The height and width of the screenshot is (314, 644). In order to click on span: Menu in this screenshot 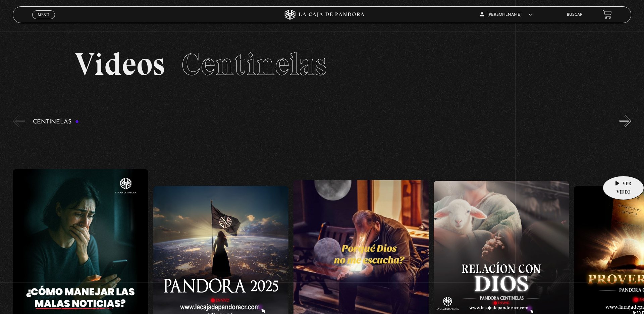, I will do `click(43, 14)`.